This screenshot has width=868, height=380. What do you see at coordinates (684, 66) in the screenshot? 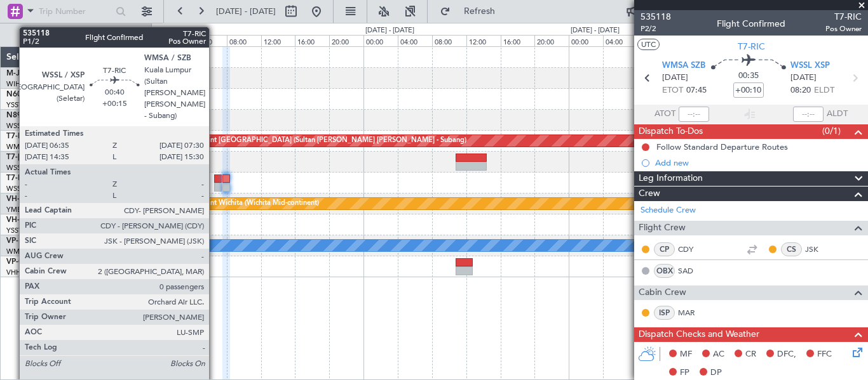
I see `span: WMSA SZB` at bounding box center [684, 66].